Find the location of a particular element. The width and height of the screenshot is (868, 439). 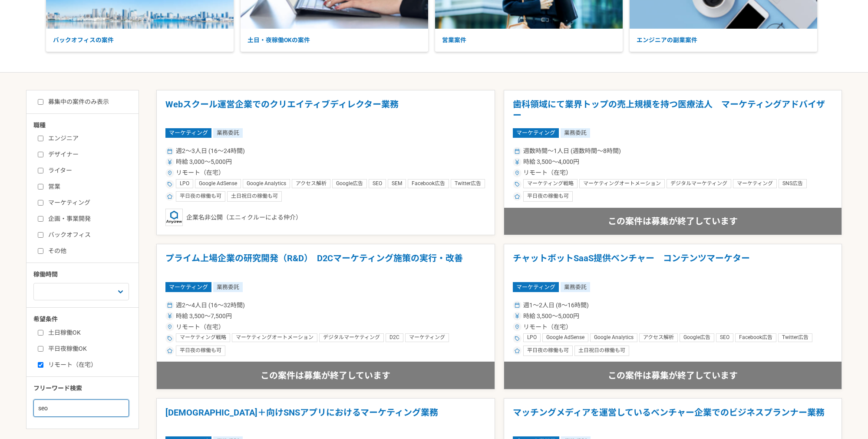

h1: マッチングメディアを運営しているベンチャー企業でのビジネスプランナー業務 is located at coordinates (673, 418).